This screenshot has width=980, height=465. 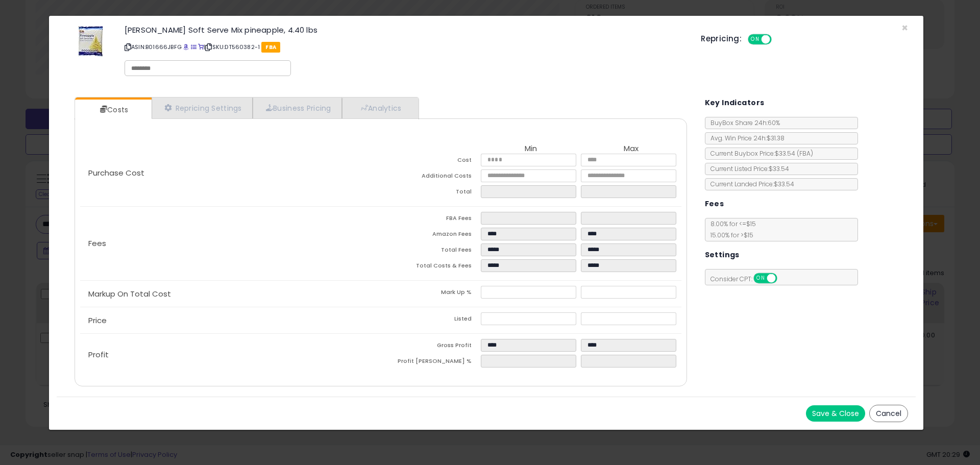 I want to click on td: Total Costs & Fees, so click(x=431, y=267).